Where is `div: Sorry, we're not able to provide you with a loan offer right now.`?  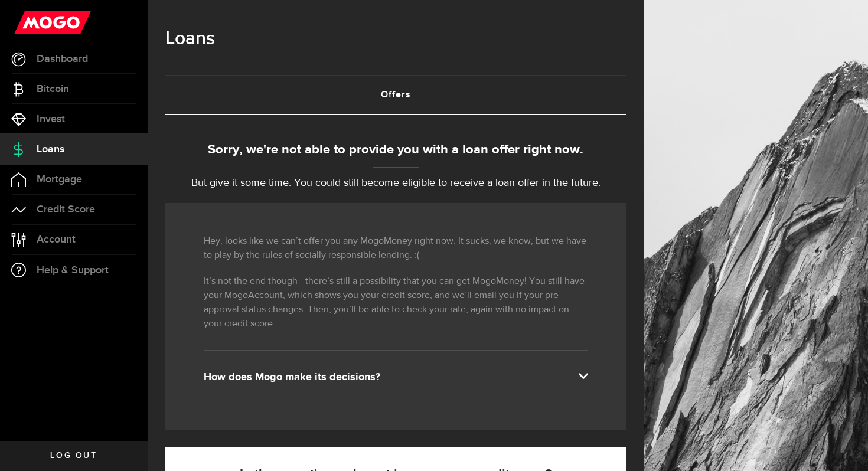
div: Sorry, we're not able to provide you with a loan offer right now. is located at coordinates (396, 150).